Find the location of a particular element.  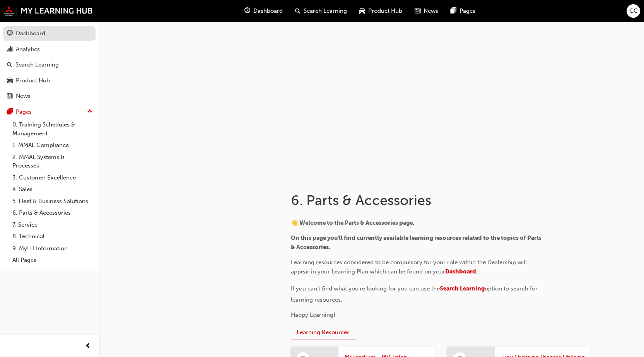

span: Happy Learning! is located at coordinates (313, 315).